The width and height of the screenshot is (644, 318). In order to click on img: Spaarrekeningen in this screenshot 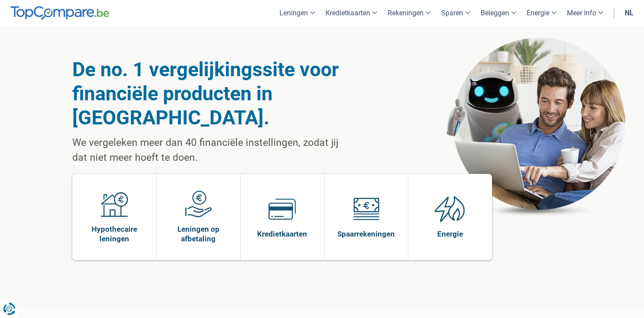, I will do `click(366, 209)`.